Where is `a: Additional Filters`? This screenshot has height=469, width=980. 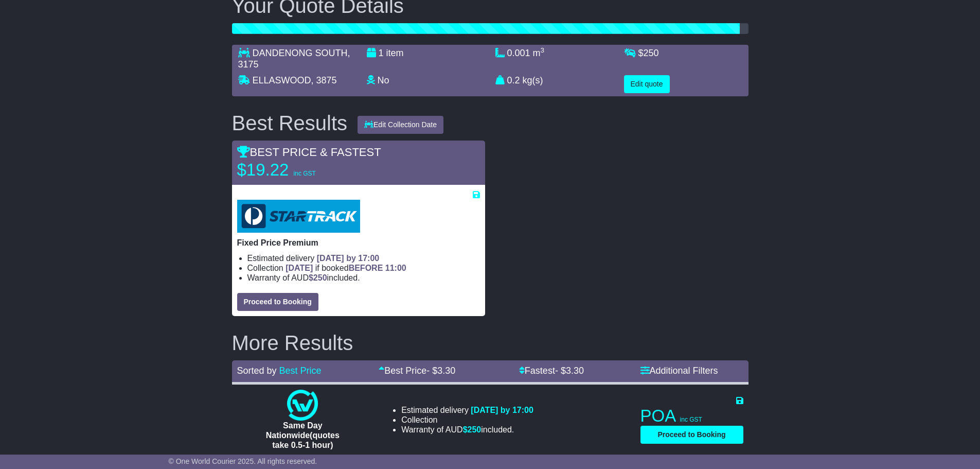
a: Additional Filters is located at coordinates (679, 371).